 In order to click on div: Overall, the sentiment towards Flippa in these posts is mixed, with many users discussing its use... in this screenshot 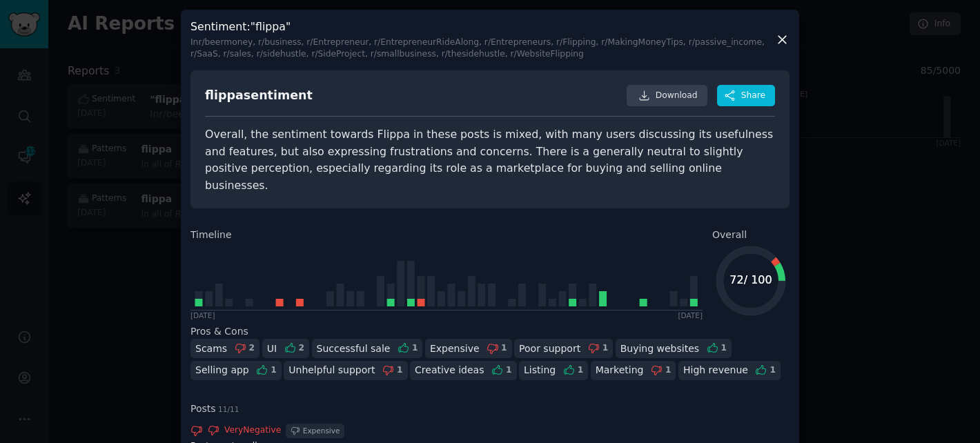, I will do `click(490, 161)`.